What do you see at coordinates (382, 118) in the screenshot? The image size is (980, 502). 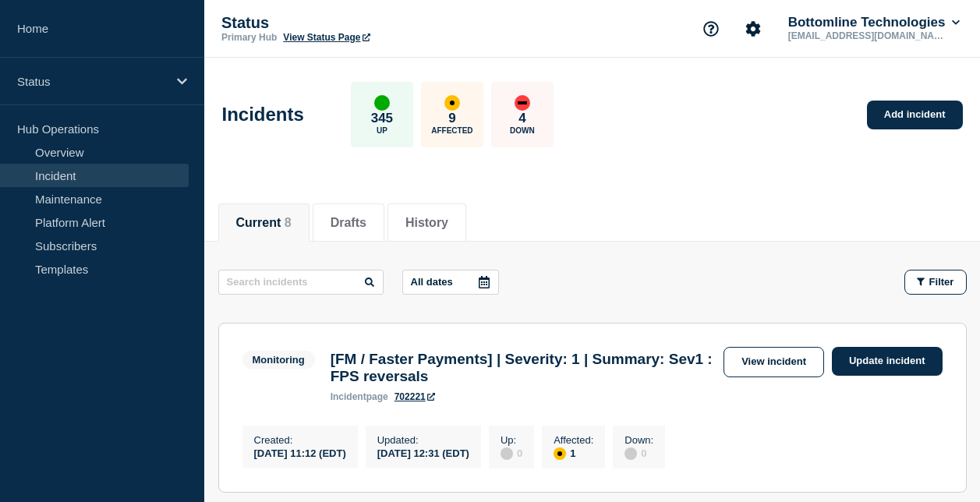 I see `p: 345` at bounding box center [382, 118].